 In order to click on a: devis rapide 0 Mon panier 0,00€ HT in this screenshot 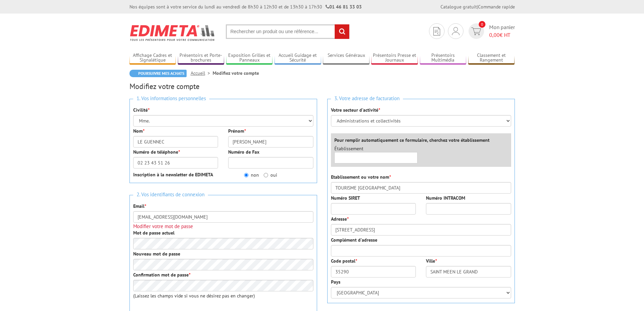, I will do `click(491, 31)`.